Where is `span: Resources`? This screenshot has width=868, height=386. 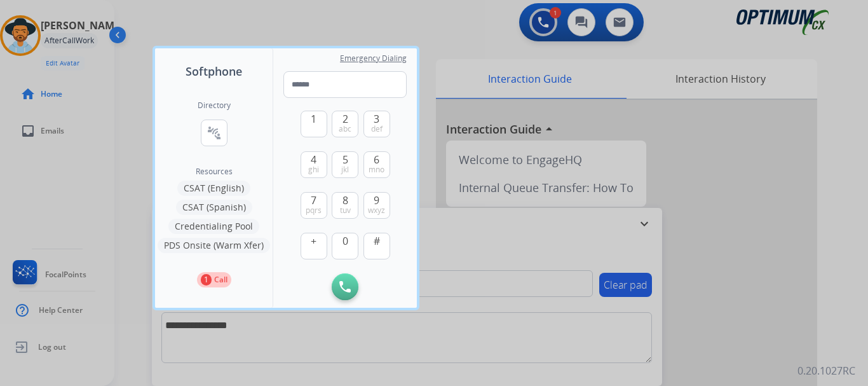
span: Resources is located at coordinates (214, 171).